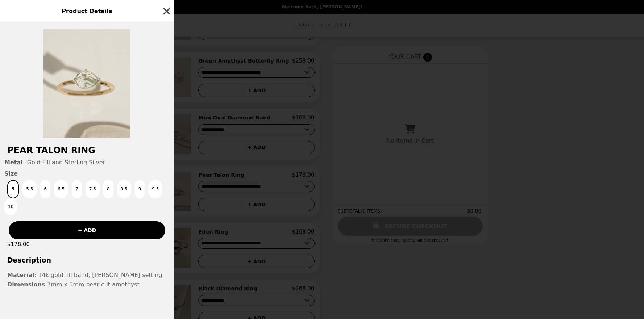  Describe the element at coordinates (20, 275) in the screenshot. I see `strong: Material` at that location.